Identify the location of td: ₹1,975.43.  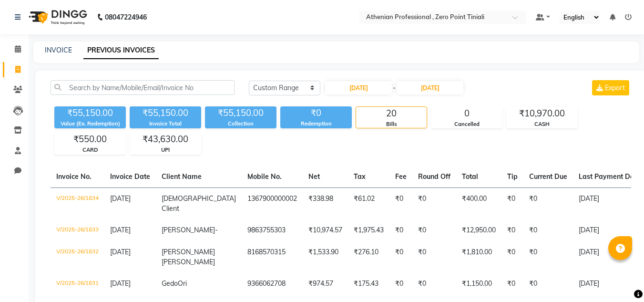
(369, 230).